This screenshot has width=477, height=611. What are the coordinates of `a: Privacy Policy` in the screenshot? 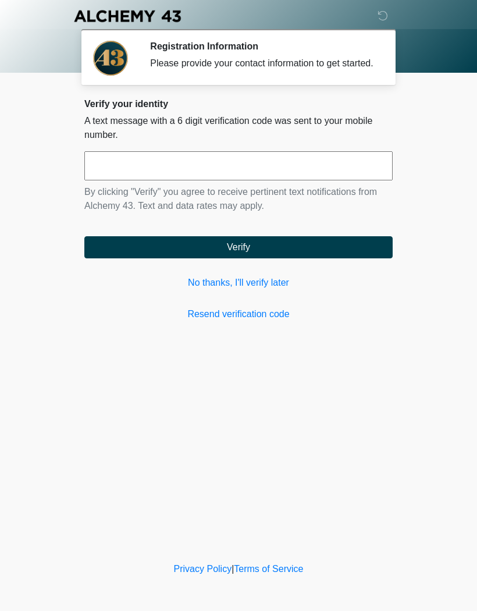 It's located at (203, 569).